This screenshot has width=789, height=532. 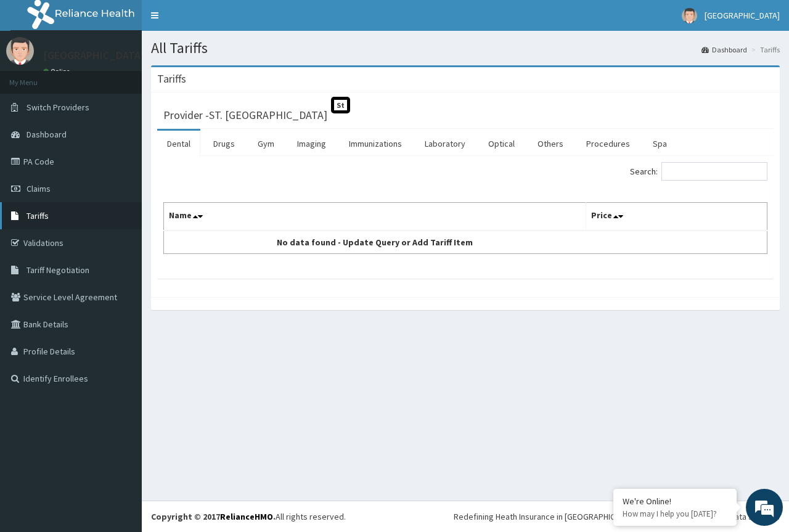 What do you see at coordinates (58, 71) in the screenshot?
I see `a: Online` at bounding box center [58, 71].